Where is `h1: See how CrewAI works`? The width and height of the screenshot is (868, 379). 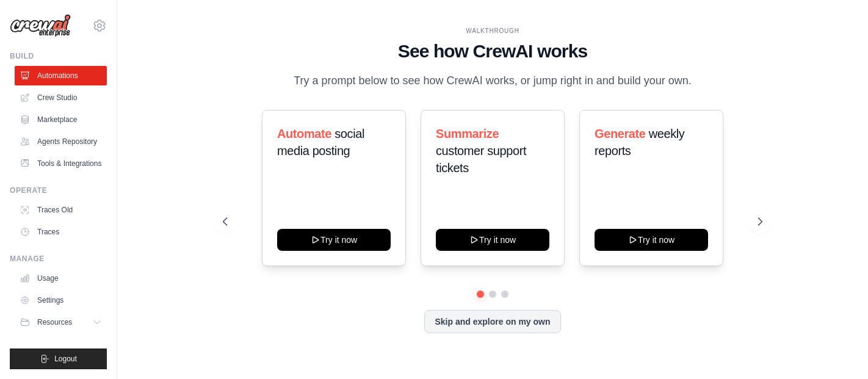
h1: See how CrewAI works is located at coordinates (493, 51).